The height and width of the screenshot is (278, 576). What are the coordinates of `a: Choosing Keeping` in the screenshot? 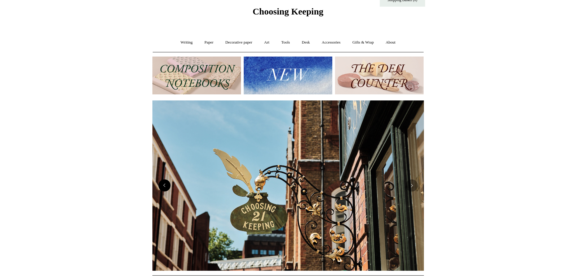 It's located at (288, 13).